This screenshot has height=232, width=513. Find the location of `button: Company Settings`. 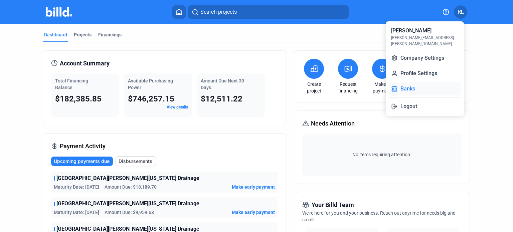

button: Company Settings is located at coordinates (425, 58).